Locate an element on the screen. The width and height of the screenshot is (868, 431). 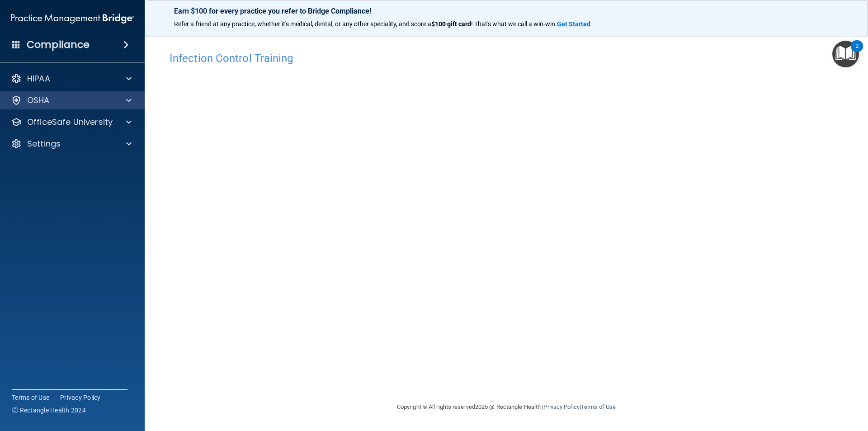
p: Settings is located at coordinates (44, 144).